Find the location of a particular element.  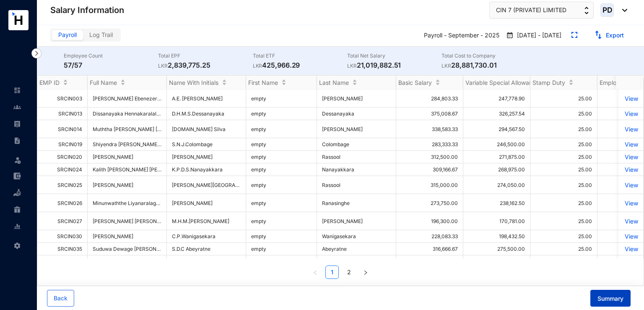

p: Payroll - September - 2025 is located at coordinates (460, 35).